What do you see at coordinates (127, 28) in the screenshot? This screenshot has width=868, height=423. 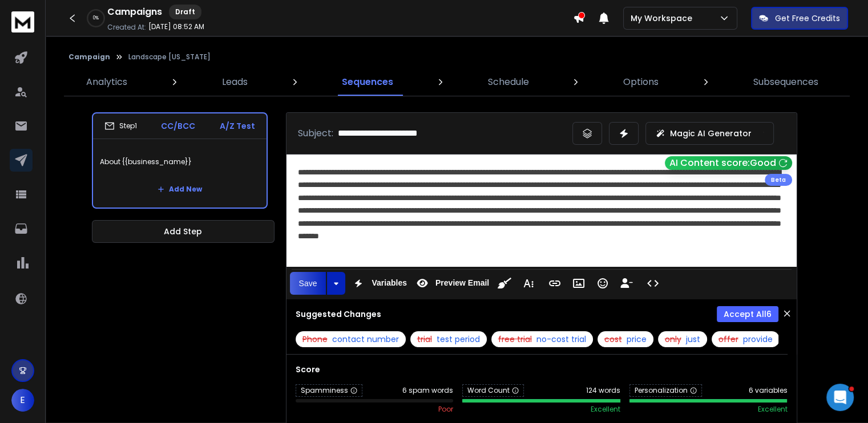 I see `p: Created At:` at bounding box center [127, 28].